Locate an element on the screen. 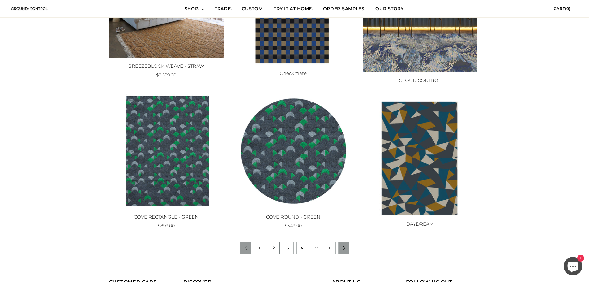 Image resolution: width=589 pixels, height=282 pixels. a: COVE RECTANGLE - GREEN is located at coordinates (166, 216).